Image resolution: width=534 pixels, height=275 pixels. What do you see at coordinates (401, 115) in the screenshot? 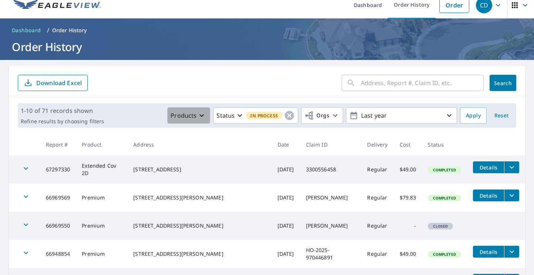
I see `p: Last year` at bounding box center [401, 115].